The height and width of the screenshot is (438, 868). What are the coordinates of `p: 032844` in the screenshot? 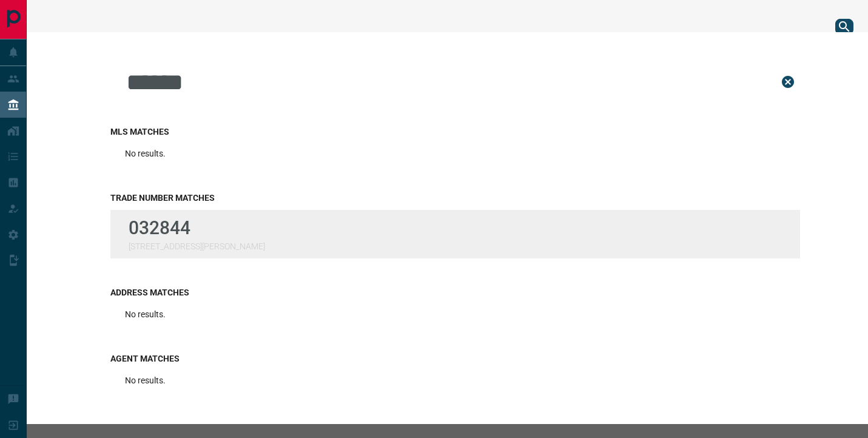 It's located at (197, 227).